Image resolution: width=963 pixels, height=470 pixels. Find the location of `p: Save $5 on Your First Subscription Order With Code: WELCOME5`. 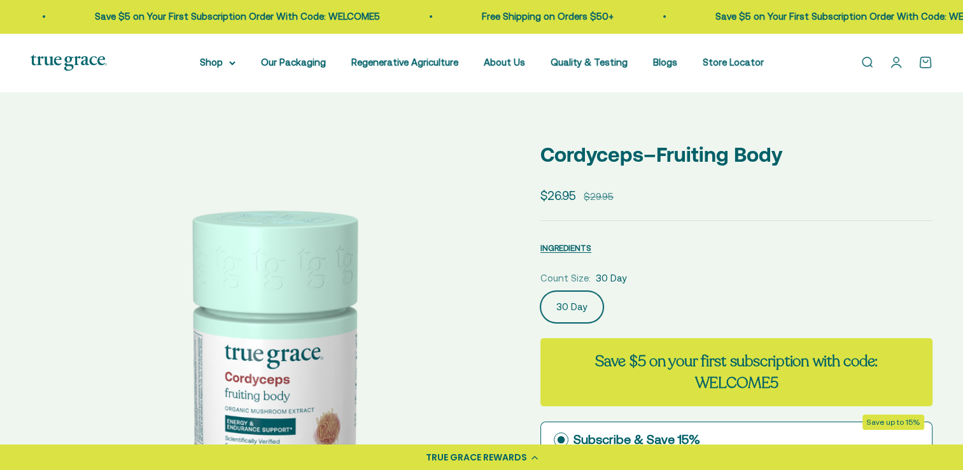

p: Save $5 on Your First Subscription Order With Code: WELCOME5 is located at coordinates (237, 17).